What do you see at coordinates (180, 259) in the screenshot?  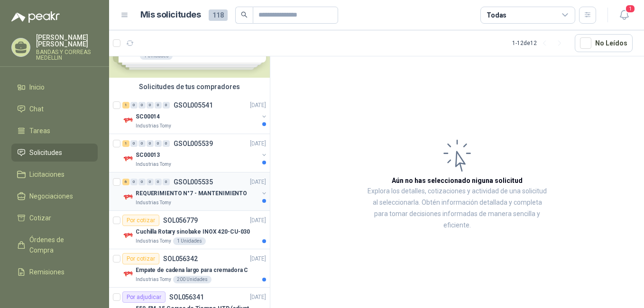 I see `p: SOL056342` at bounding box center [180, 259].